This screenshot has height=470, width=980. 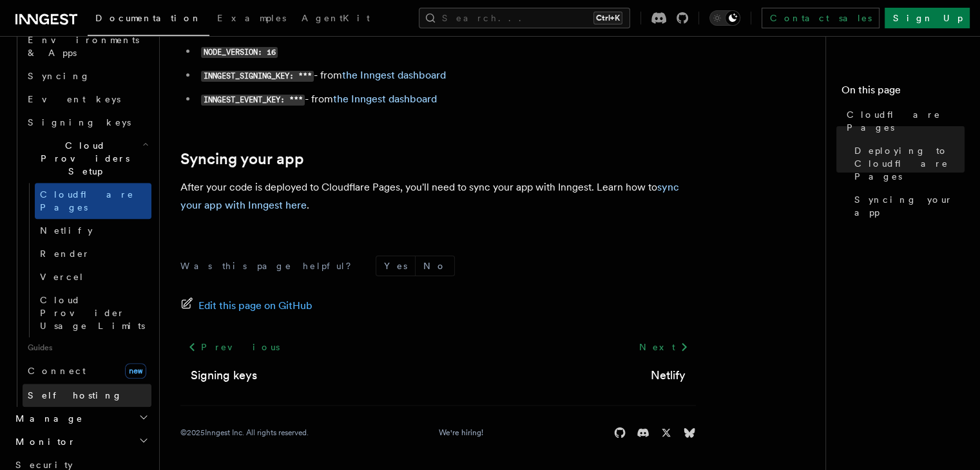 I want to click on button: Toggle dark mode, so click(x=725, y=18).